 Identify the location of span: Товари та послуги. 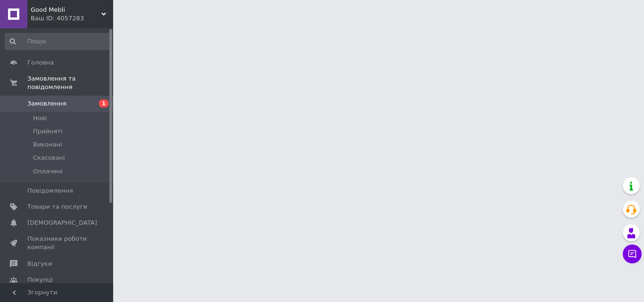
(57, 206).